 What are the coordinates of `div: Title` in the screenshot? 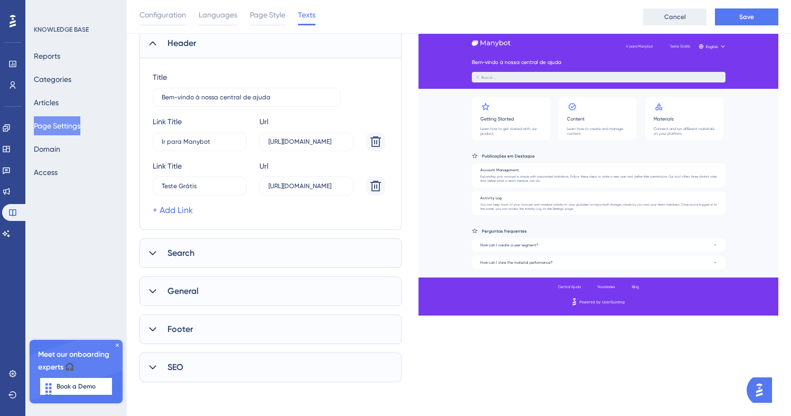 It's located at (160, 77).